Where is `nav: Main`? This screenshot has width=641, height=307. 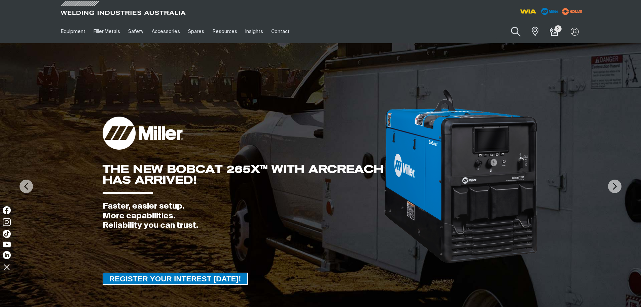 nav: Main is located at coordinates (255, 31).